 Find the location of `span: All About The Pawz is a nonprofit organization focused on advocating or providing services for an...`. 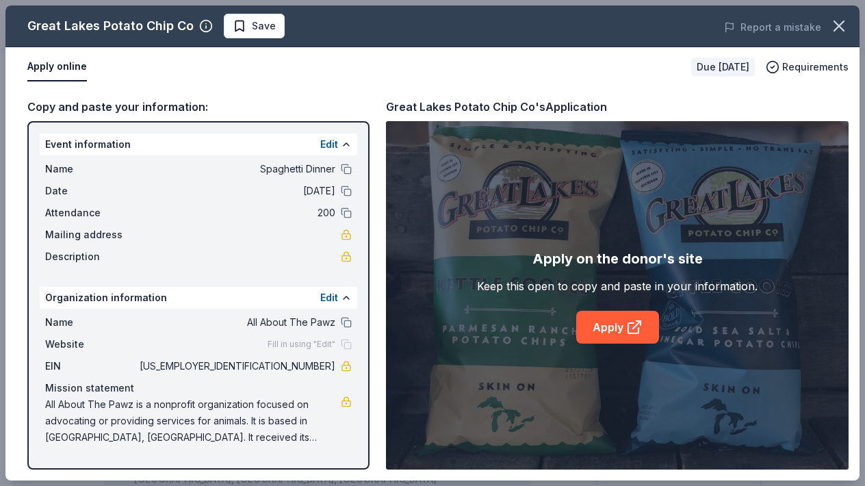

span: All About The Pawz is a nonprofit organization focused on advocating or providing services for an... is located at coordinates (193, 421).